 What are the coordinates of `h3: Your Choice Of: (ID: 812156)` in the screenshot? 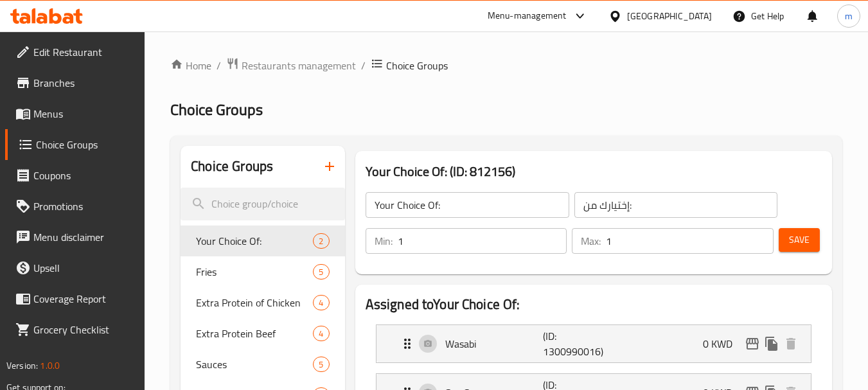 It's located at (594, 171).